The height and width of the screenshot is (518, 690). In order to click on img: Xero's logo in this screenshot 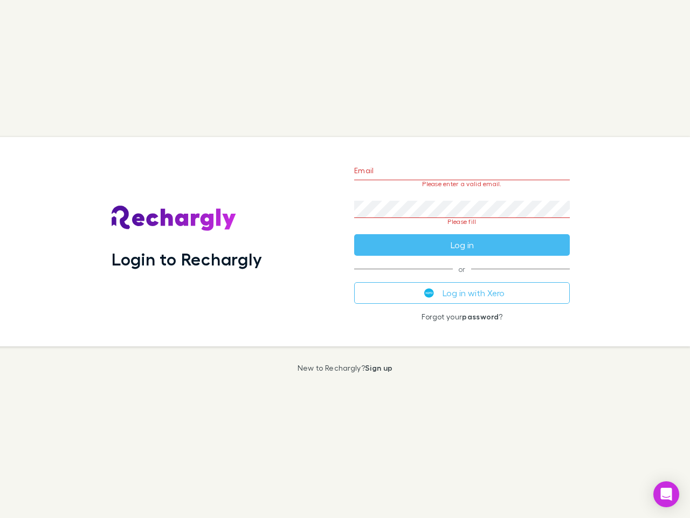, I will do `click(429, 293)`.